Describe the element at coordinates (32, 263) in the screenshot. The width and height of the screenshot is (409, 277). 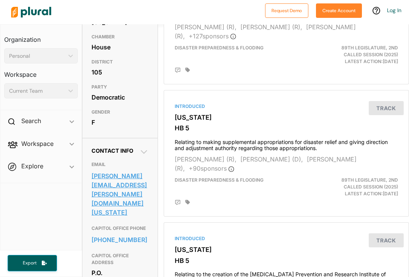
I see `button: Export` at that location.